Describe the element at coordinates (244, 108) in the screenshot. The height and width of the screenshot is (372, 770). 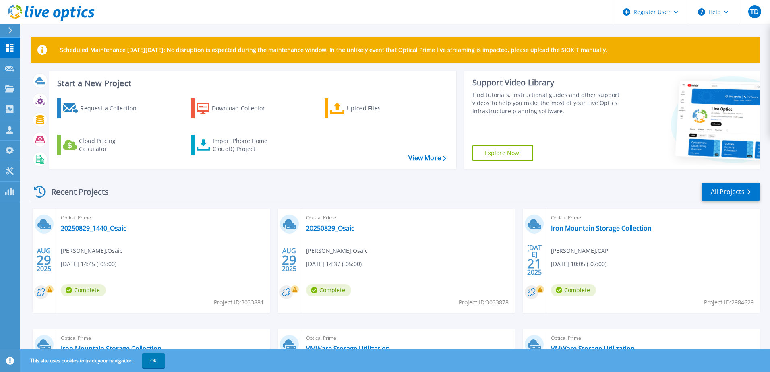
I see `div: Download Collector` at that location.